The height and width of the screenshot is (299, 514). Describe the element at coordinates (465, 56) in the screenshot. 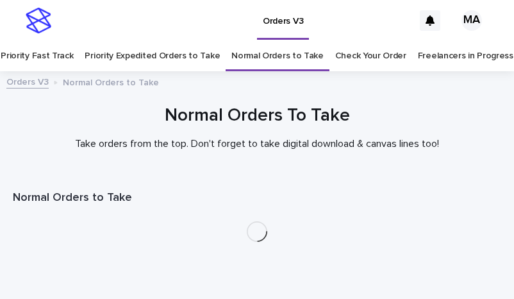

I see `a: Freelancers in Progress` at that location.